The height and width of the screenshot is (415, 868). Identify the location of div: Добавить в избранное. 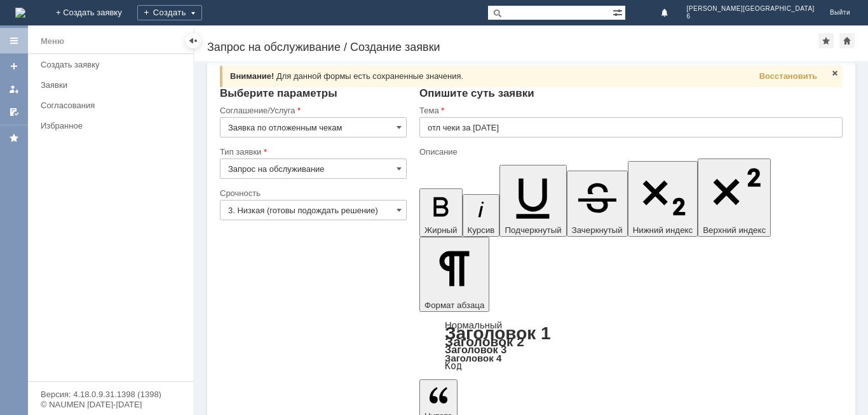
(826, 40).